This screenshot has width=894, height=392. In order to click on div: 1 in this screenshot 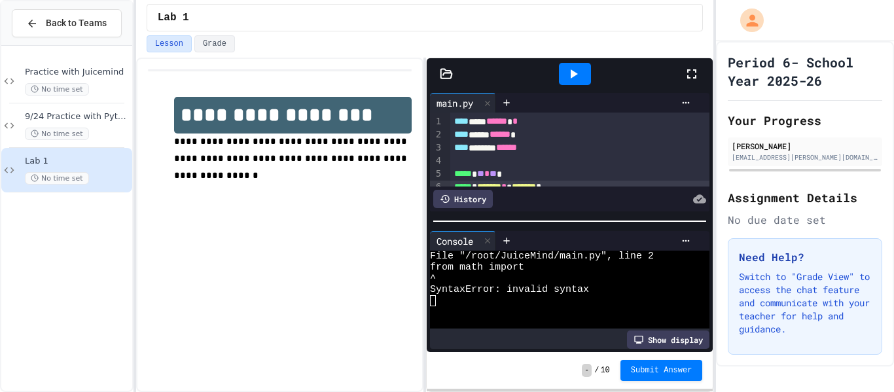, I will do `click(437, 122)`.